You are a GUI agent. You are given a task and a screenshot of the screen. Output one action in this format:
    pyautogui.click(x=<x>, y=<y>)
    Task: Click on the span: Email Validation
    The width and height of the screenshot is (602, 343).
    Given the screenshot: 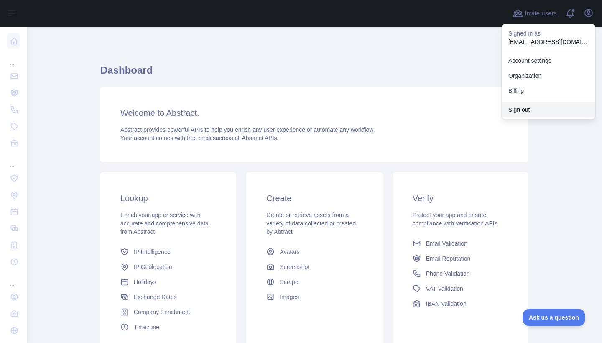 What is the action you would take?
    pyautogui.click(x=447, y=243)
    